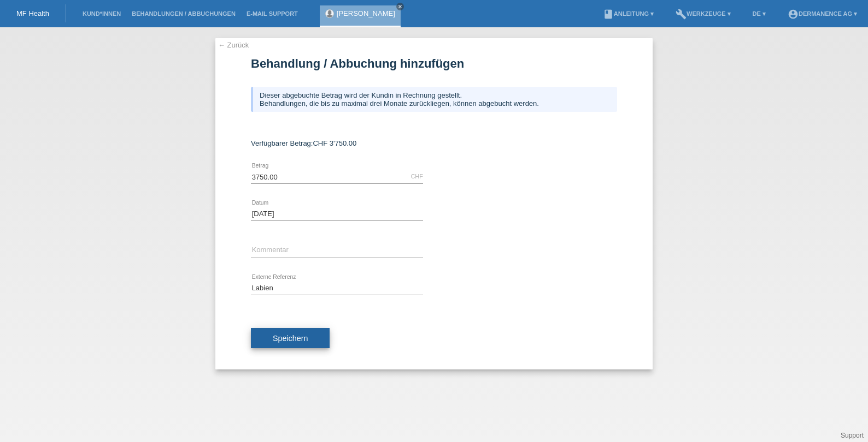 The image size is (868, 442). I want to click on i: book, so click(608, 14).